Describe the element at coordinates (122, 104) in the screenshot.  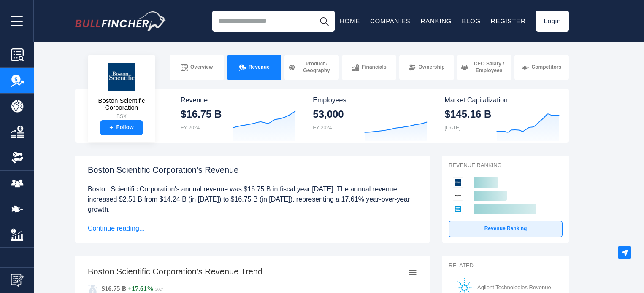
I see `span: Boston Scientific Corporation` at that location.